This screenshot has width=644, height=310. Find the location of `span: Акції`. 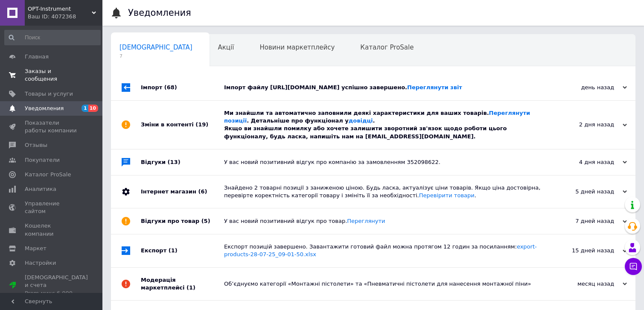

span: Акції is located at coordinates (226, 47).